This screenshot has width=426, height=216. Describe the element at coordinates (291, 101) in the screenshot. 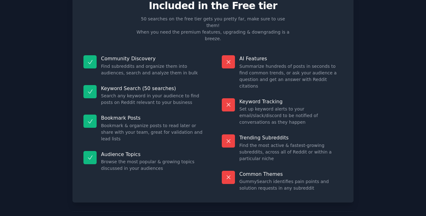

I see `p: Keyword Tracking` at that location.